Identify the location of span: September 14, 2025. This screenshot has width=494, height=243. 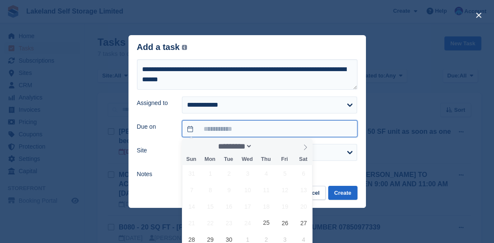
(191, 206).